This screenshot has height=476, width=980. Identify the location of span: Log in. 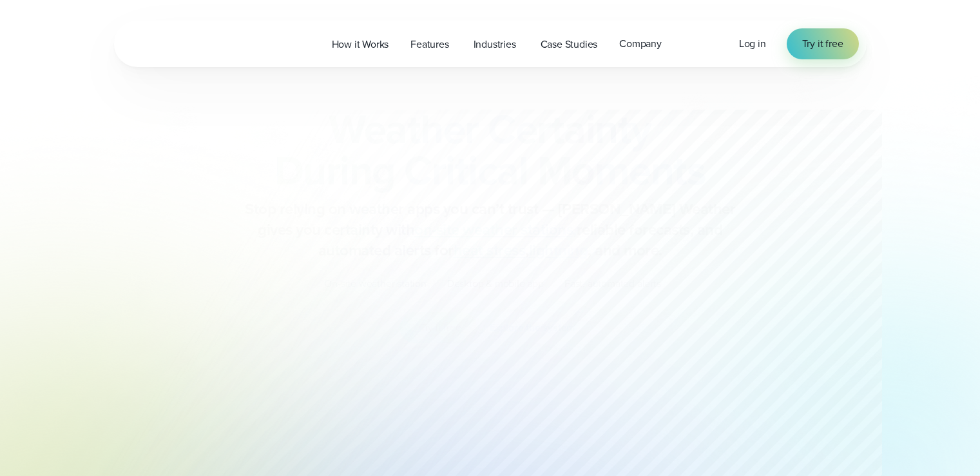
(753, 43).